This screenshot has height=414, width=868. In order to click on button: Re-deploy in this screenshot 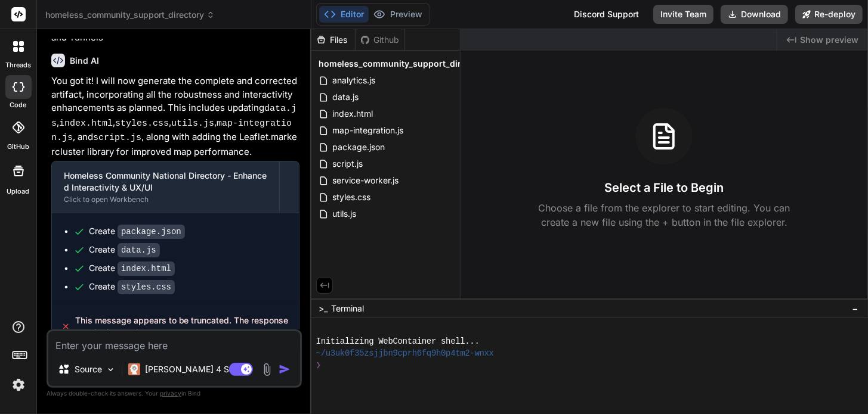, I will do `click(829, 14)`.